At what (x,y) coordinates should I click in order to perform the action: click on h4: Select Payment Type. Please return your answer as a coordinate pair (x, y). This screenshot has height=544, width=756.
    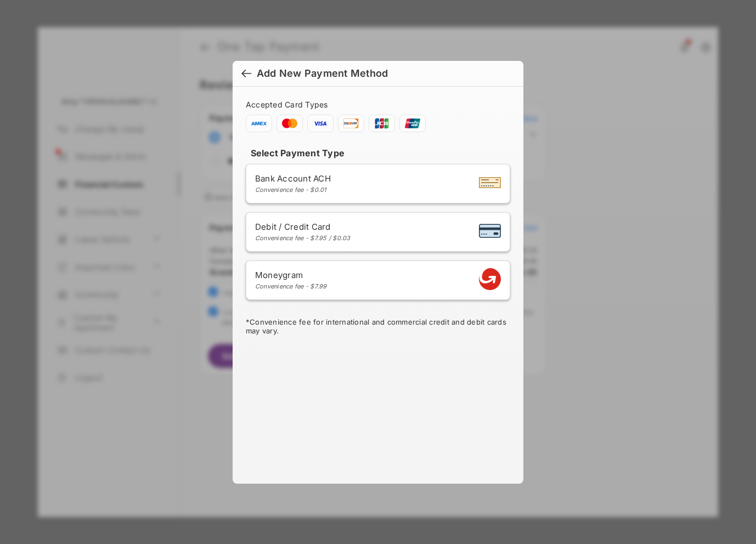
    Looking at the image, I should click on (378, 153).